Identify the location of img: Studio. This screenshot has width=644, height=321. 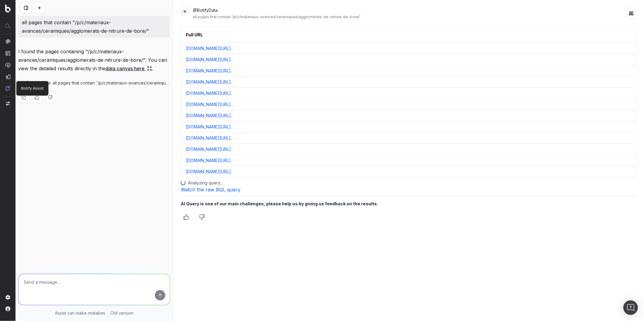
(8, 77).